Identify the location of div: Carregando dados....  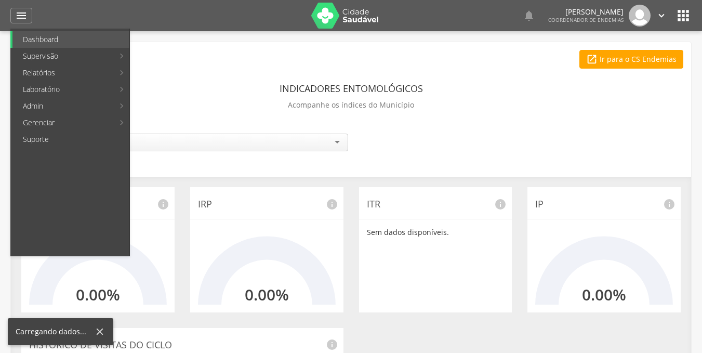
(55, 332).